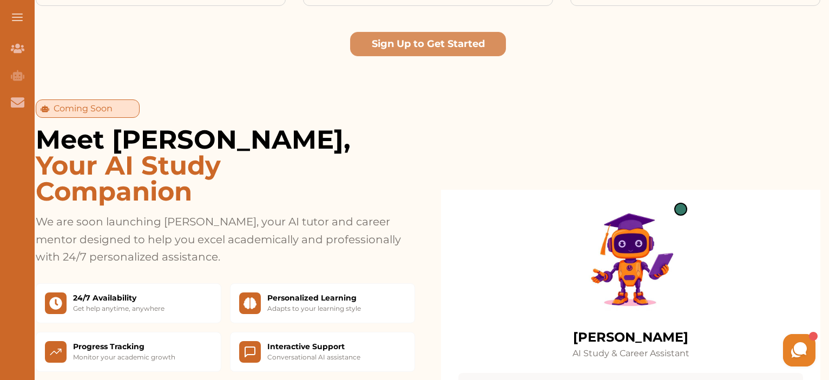  What do you see at coordinates (118, 309) in the screenshot?
I see `p: Get help anytime, anywhere` at bounding box center [118, 309].